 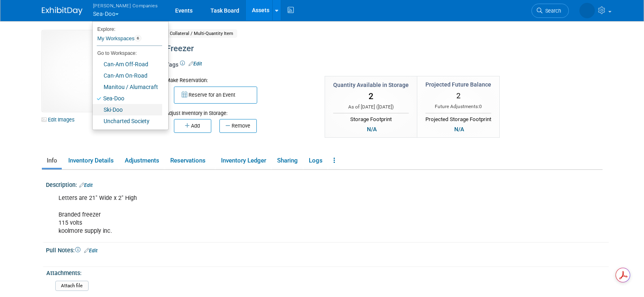 What do you see at coordinates (371, 85) in the screenshot?
I see `div: Quantity Available in Storage` at bounding box center [371, 85].